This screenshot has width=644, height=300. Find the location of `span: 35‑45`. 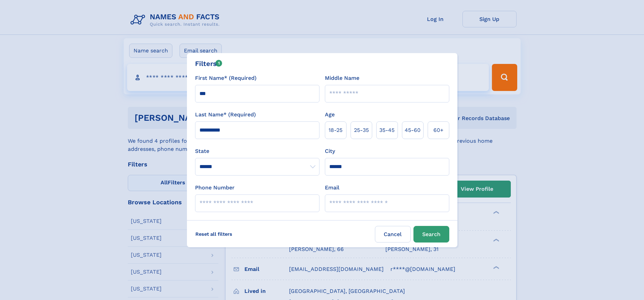

span: 35‑45 is located at coordinates (387, 130).